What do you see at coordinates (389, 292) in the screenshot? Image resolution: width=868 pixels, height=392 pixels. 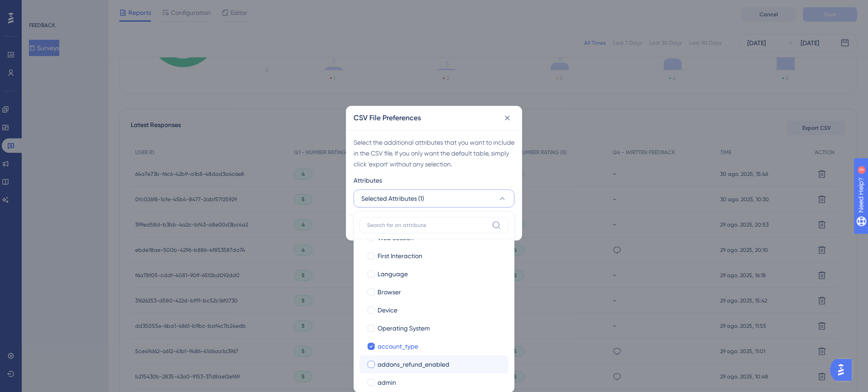 I see `span: Browser` at bounding box center [389, 292].